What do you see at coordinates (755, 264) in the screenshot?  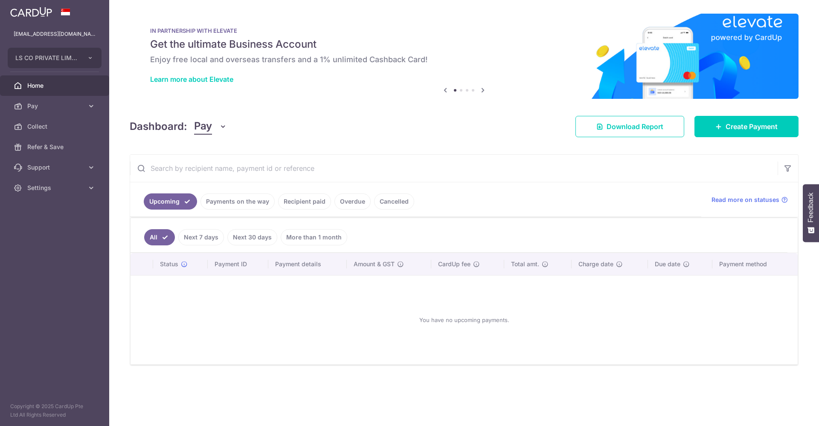 I see `th: Payment method` at bounding box center [755, 264].